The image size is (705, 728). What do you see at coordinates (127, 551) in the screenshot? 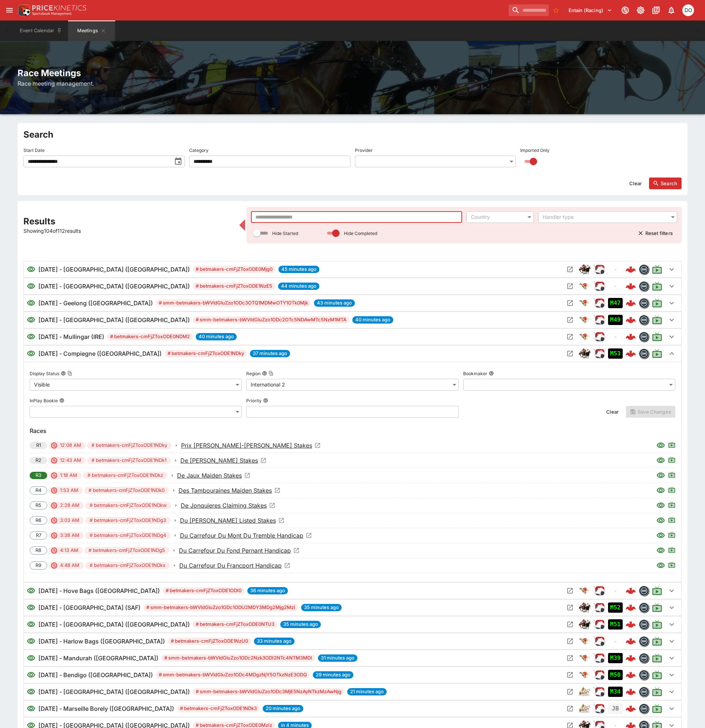
I see `span: # betmakers-cmFjZToxODE1NDg5` at bounding box center [127, 551].